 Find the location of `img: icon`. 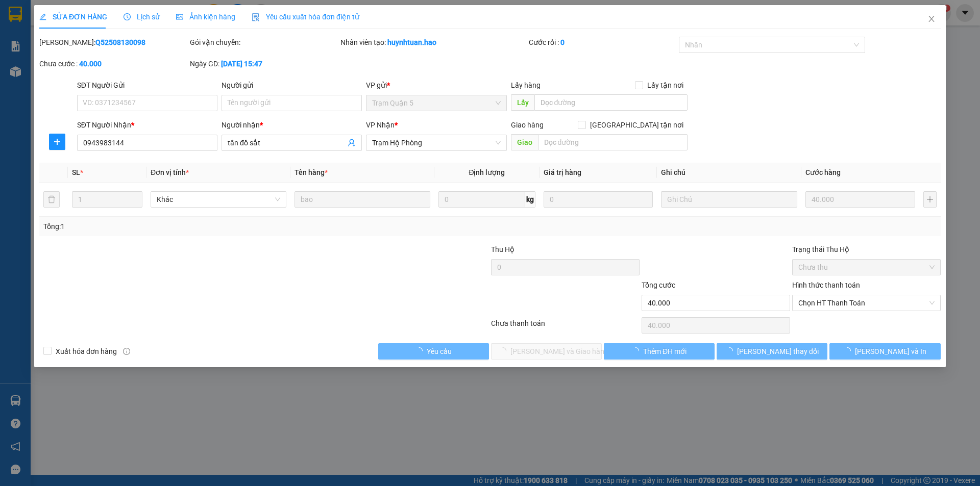

img: icon is located at coordinates (256, 18).